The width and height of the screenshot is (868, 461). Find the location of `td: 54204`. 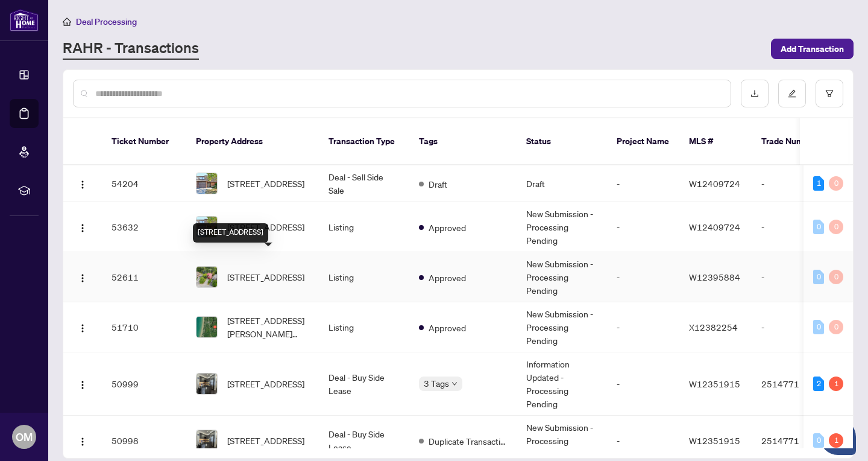

td: 54204 is located at coordinates (144, 183).